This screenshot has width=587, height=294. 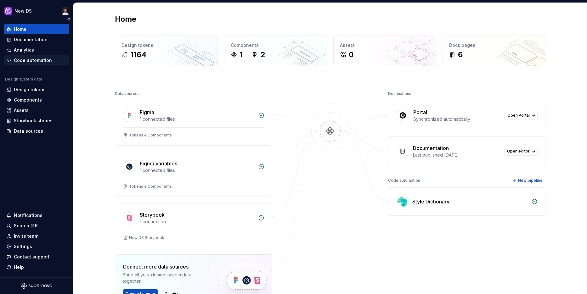 What do you see at coordinates (23, 11) in the screenshot?
I see `div: New DS` at bounding box center [23, 11].